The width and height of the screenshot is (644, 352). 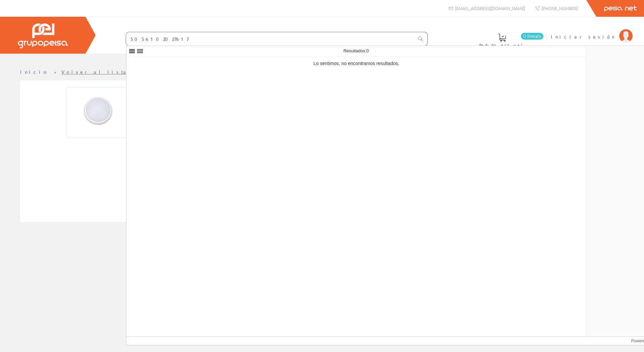 What do you see at coordinates (591, 31) in the screenshot?
I see `a: Iniciar sesión` at bounding box center [591, 31].